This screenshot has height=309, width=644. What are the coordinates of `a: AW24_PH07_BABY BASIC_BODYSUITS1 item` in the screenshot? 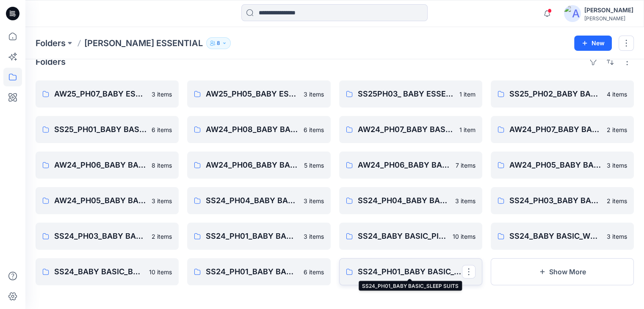 It's located at (411, 129).